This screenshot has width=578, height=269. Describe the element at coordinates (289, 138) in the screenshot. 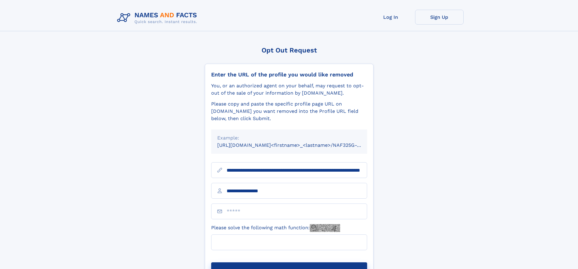

I see `div: Example:` at that location.